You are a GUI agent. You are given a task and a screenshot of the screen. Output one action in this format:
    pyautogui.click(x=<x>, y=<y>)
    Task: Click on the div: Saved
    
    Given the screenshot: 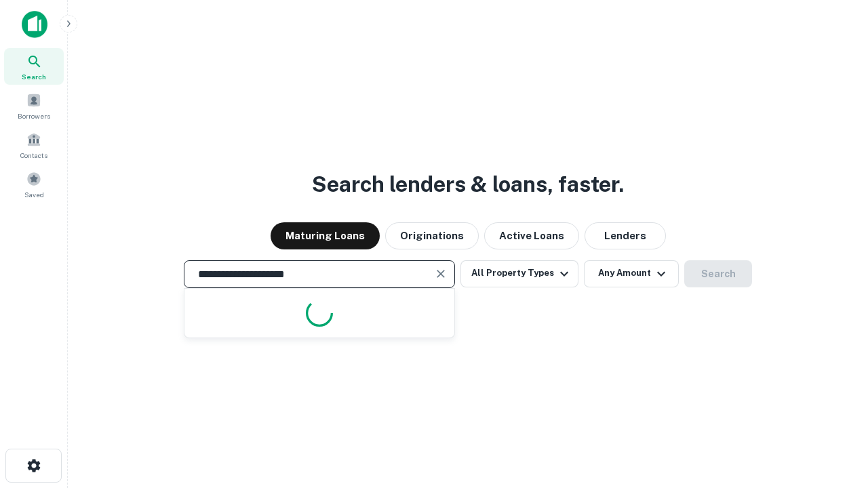 What is the action you would take?
    pyautogui.click(x=34, y=184)
    